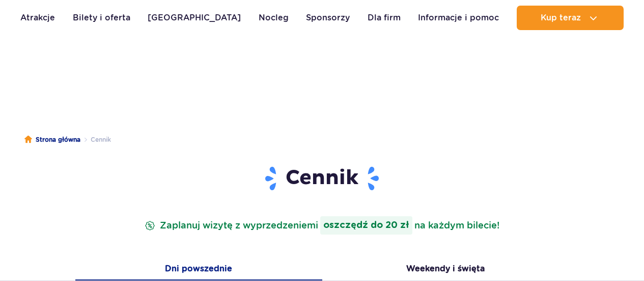 This screenshot has width=644, height=281. Describe the element at coordinates (383, 18) in the screenshot. I see `a: Dla firm` at that location.